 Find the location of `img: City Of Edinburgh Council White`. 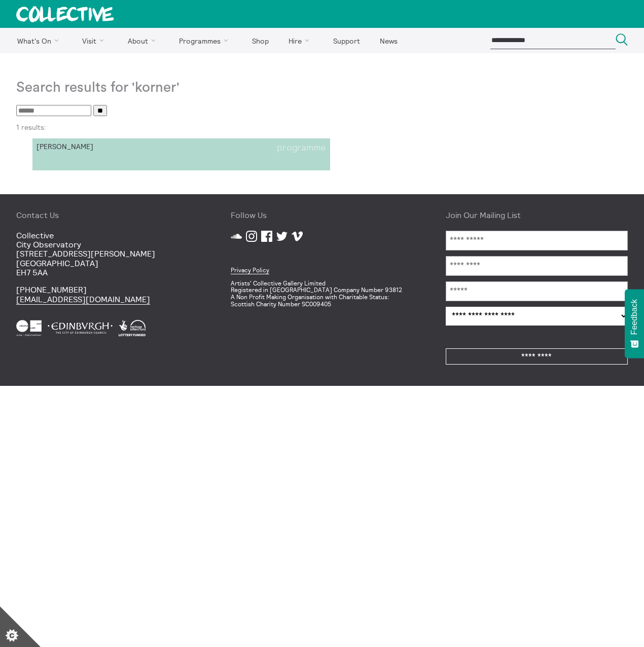

img: City Of Edinburgh Council White is located at coordinates (80, 328).